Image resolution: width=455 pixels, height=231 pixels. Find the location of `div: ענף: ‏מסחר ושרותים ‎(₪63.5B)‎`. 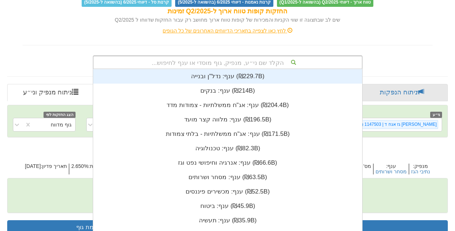

div: ענף: ‏מסחר ושרותים ‎(₪63.5B)‎ is located at coordinates (228, 177).